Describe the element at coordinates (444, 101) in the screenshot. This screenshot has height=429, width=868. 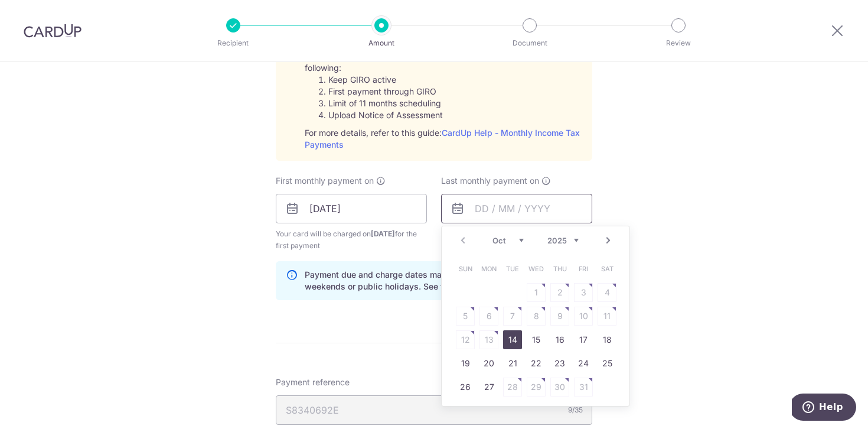
I see `div: To set up monthly income tax payments on CardUp, please ensure the following: For more details, r...` at that location.